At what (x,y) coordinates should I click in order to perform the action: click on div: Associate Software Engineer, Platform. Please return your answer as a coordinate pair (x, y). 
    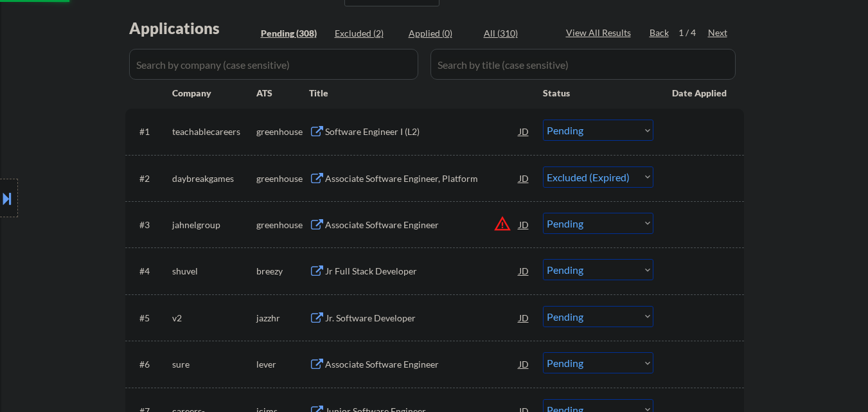
    Looking at the image, I should click on (422, 178).